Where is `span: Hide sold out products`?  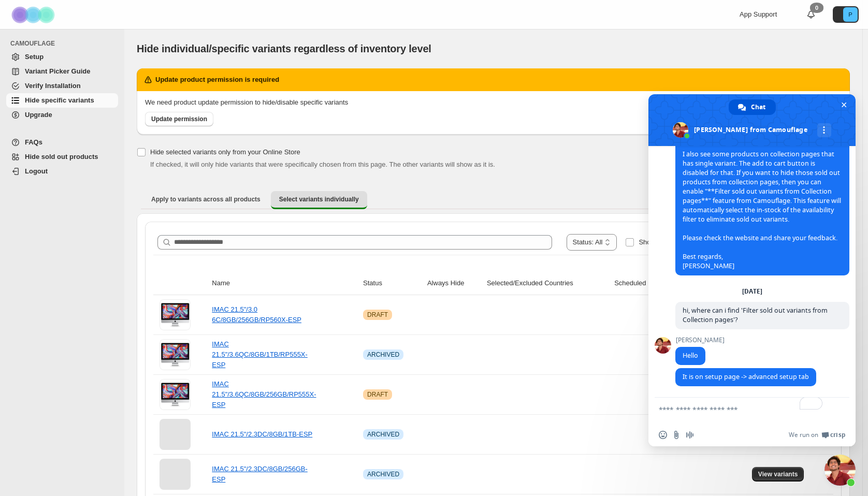
span: Hide sold out products is located at coordinates (62, 156).